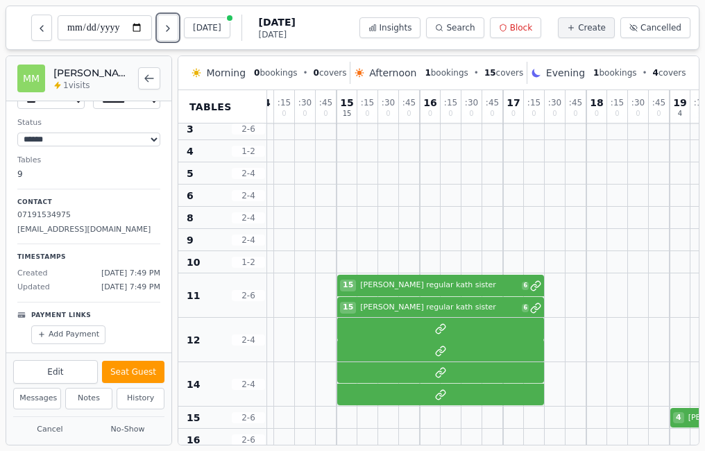 The image size is (705, 451). What do you see at coordinates (596, 103) in the screenshot?
I see `span: 18` at bounding box center [596, 103].